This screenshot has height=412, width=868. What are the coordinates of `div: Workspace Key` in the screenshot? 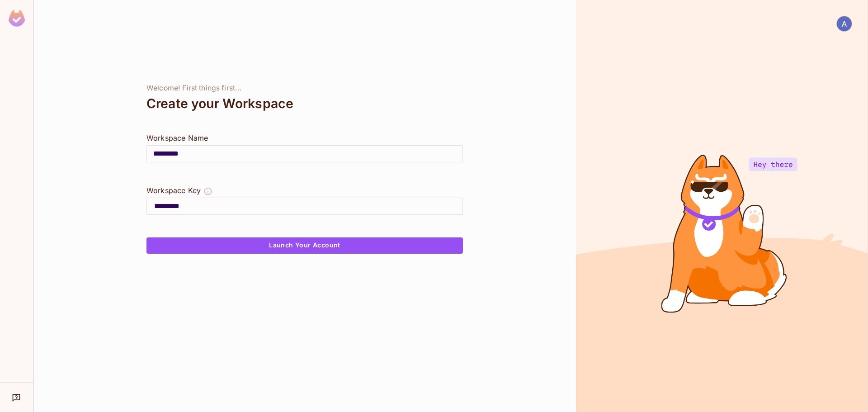 It's located at (174, 191).